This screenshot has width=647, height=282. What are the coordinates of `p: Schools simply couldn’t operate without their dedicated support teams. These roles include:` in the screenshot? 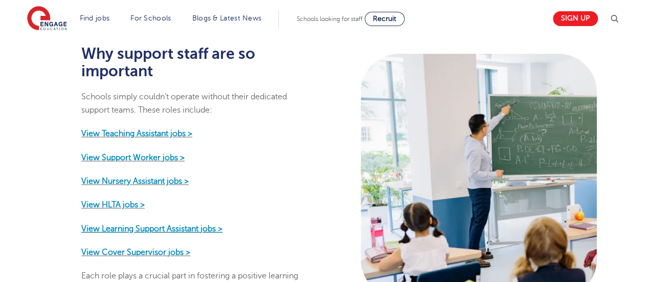 It's located at (195, 103).